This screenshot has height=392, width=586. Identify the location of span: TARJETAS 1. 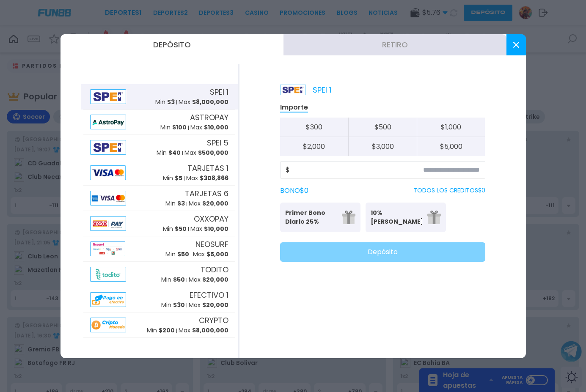
(208, 168).